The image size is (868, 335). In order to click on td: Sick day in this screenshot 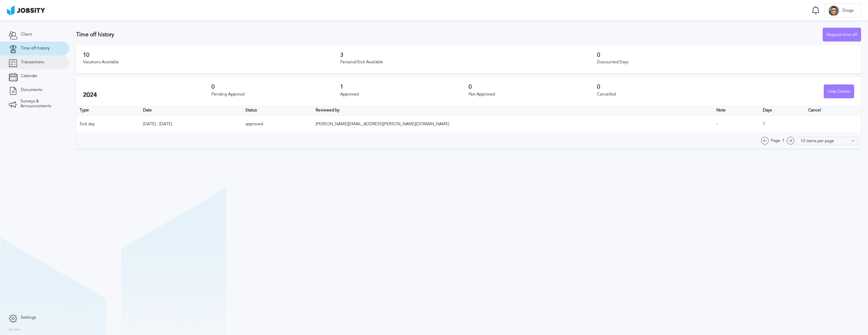, I will do `click(108, 124)`.